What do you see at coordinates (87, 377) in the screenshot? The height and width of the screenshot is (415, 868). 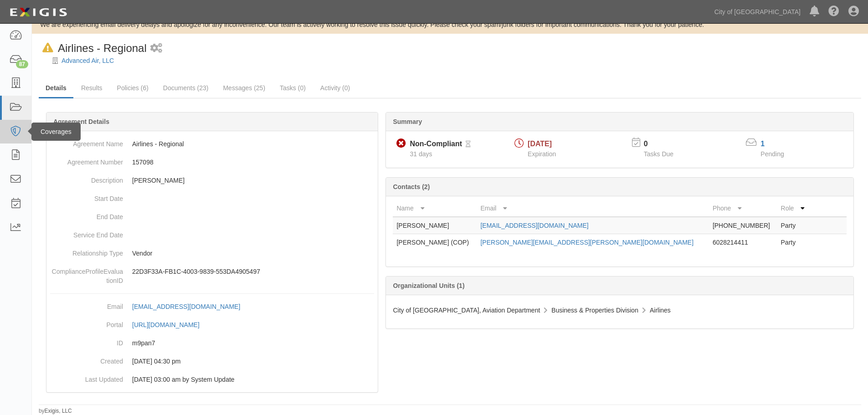 I see `dt: Last Updated` at bounding box center [87, 377].